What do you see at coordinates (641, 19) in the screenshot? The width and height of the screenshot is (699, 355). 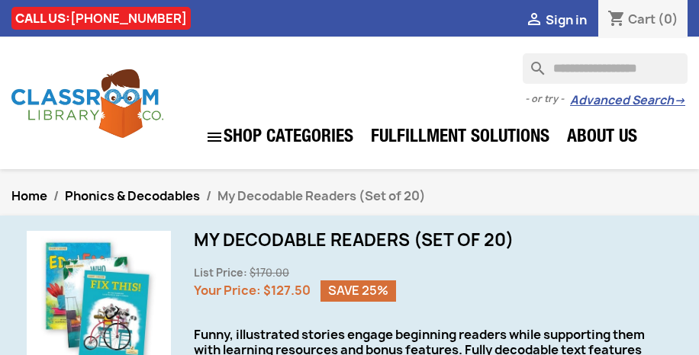 I see `span: Cart` at bounding box center [641, 19].